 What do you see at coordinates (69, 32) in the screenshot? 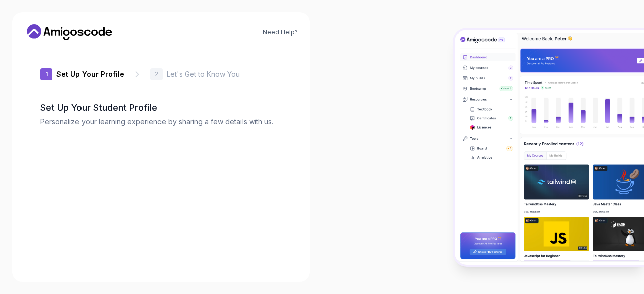
I see `a: Home link` at bounding box center [69, 32].